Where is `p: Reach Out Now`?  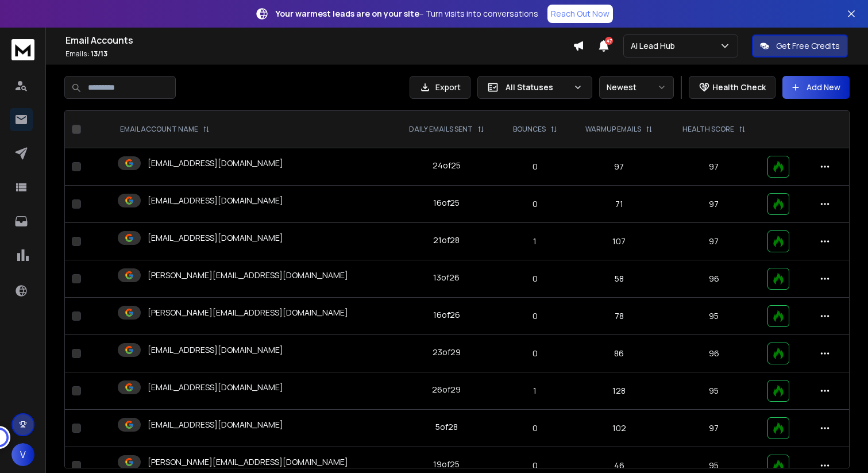 p: Reach Out Now is located at coordinates (580, 14).